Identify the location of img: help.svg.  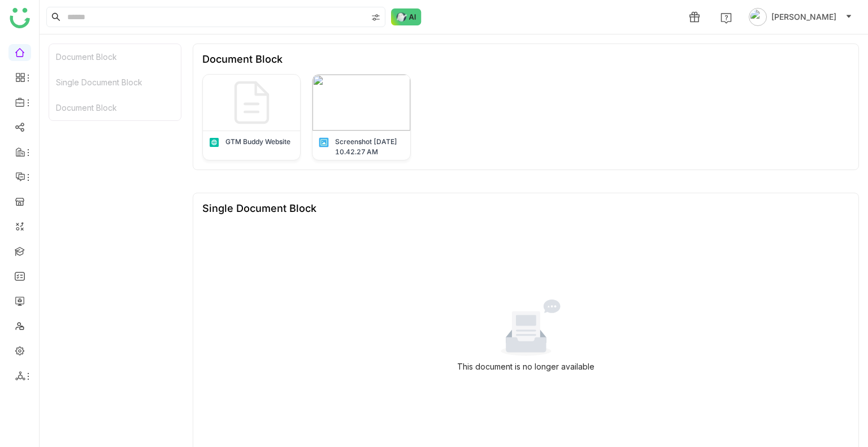
(727, 18).